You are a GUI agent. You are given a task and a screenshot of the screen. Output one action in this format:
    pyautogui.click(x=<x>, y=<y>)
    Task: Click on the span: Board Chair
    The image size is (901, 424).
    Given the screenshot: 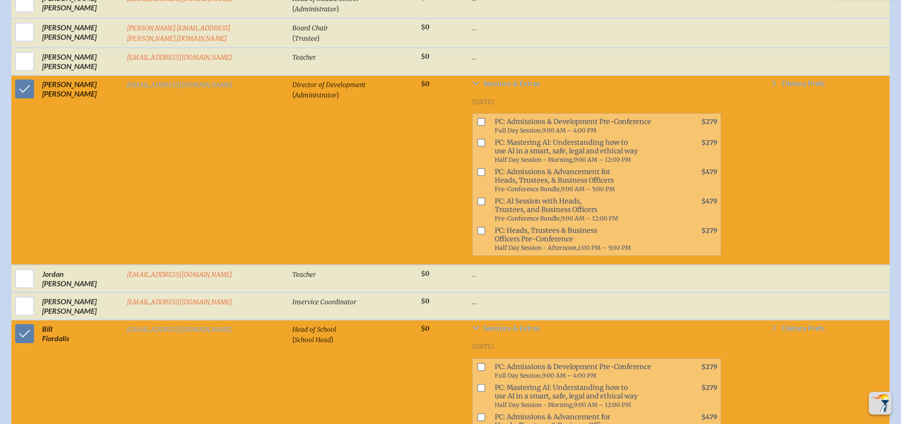 What is the action you would take?
    pyautogui.click(x=310, y=28)
    